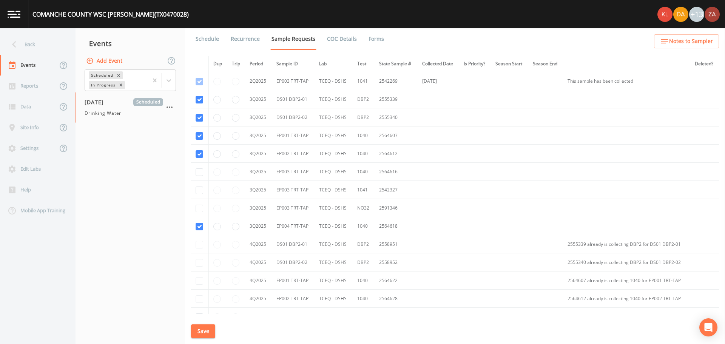  What do you see at coordinates (395, 154) in the screenshot?
I see `td: 2564612` at bounding box center [395, 154].